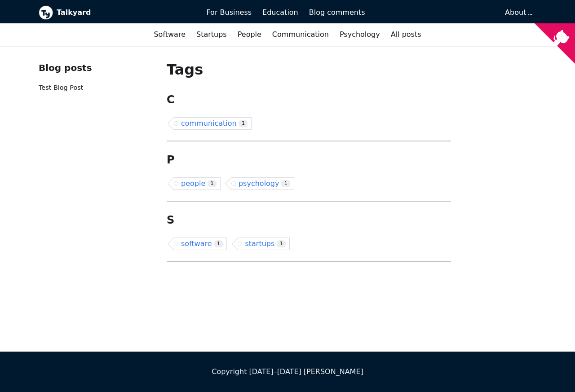 The image size is (575, 392). I want to click on a: Test Blog Post, so click(61, 88).